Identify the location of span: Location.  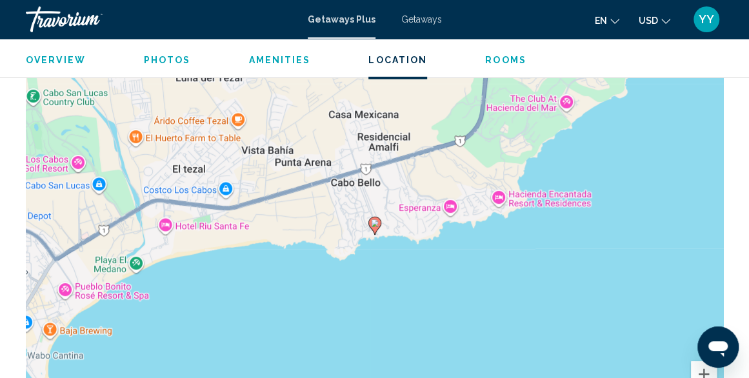
(398, 60).